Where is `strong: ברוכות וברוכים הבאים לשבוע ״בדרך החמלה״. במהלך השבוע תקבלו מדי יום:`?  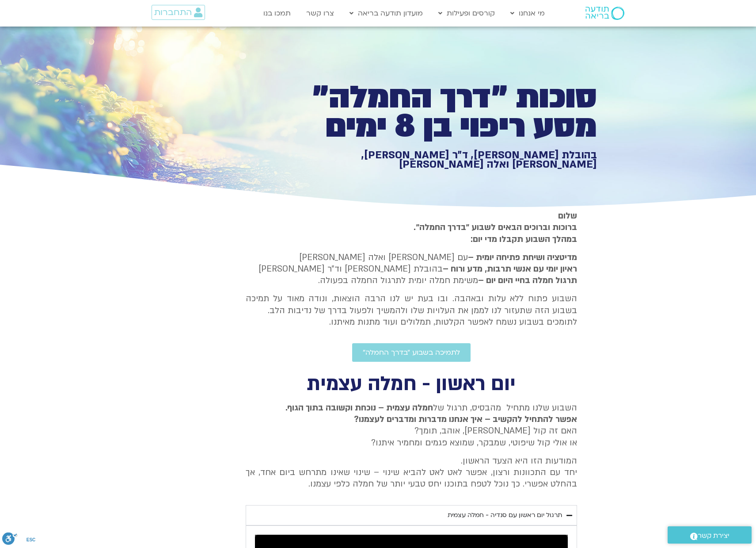 strong: ברוכות וברוכים הבאים לשבוע ״בדרך החמלה״. במהלך השבוע תקבלו מדי יום: is located at coordinates (496, 233).